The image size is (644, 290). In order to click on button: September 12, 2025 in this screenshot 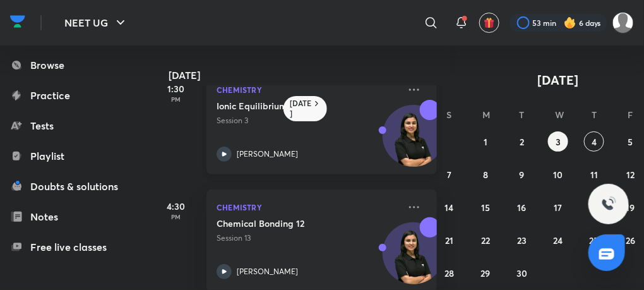, I will do `click(631, 175)`.